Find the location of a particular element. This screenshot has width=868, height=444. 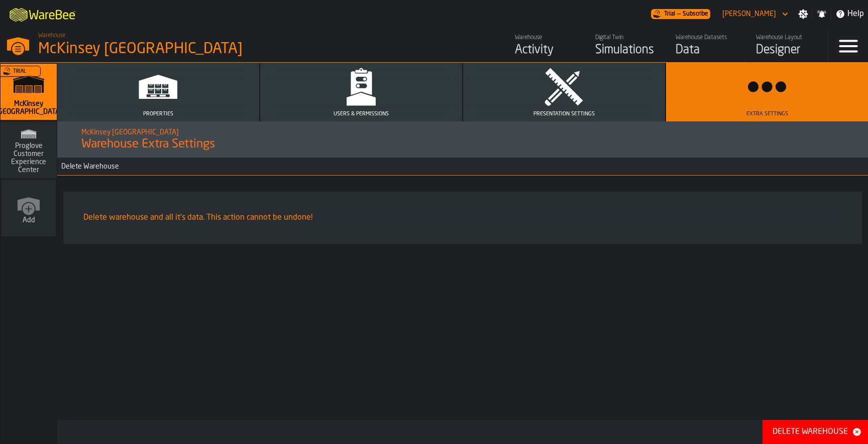

a: link-to-/wh/i/ad8a128b-0962-41b6-b9c5-f48cc7973f93/simulations is located at coordinates (28, 151).